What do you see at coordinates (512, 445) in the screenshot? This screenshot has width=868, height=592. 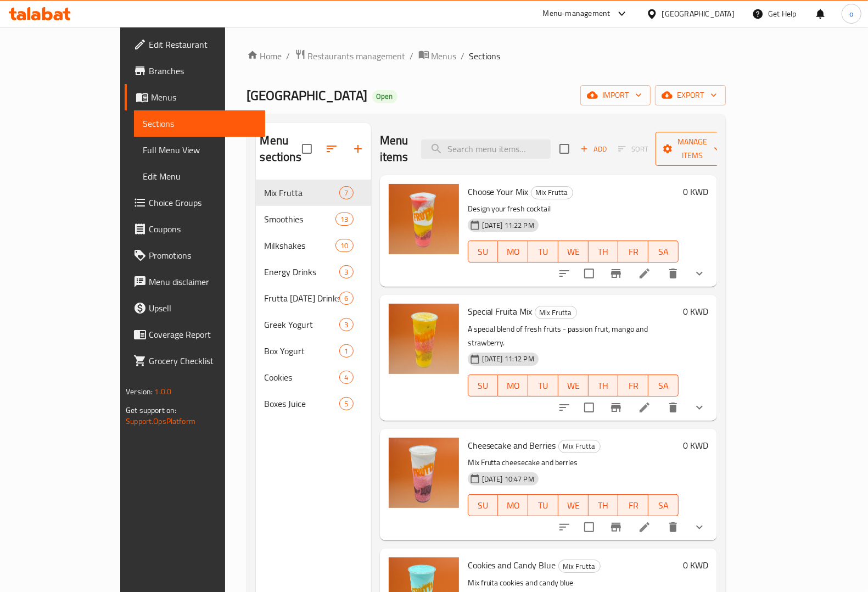 I see `span: Cheesecake and Berries` at bounding box center [512, 445].